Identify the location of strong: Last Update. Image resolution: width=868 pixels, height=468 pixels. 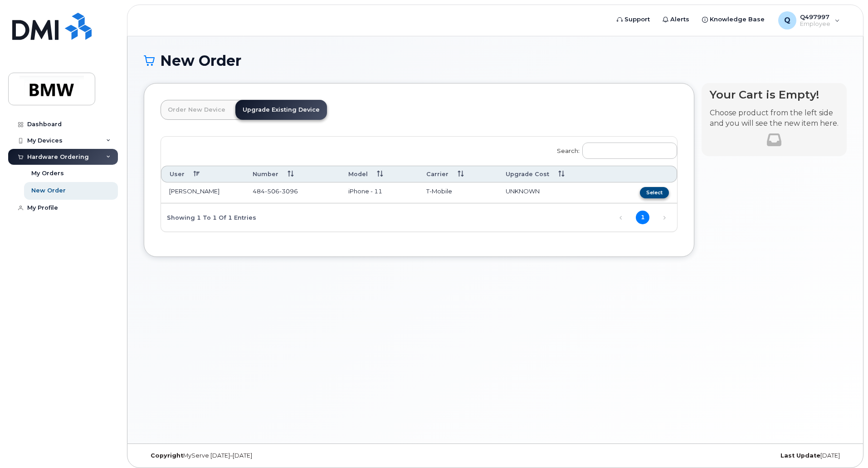
(801, 455).